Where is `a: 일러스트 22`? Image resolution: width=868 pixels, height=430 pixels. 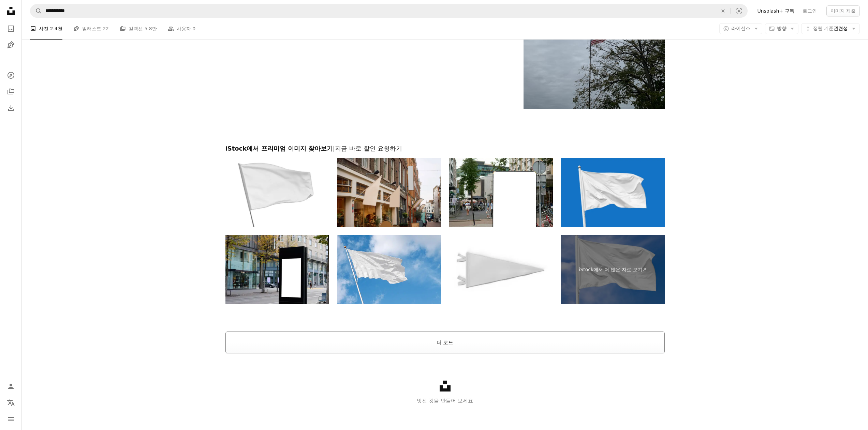
a: 일러스트 22 is located at coordinates (91, 29).